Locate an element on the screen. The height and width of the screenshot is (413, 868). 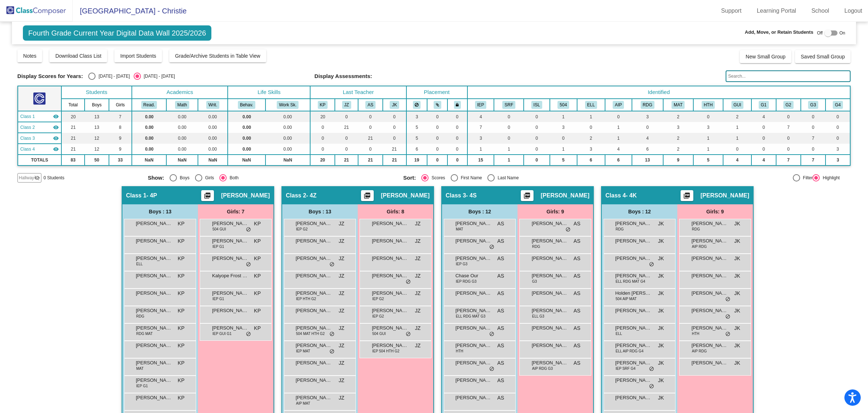
td: 12 is located at coordinates (97, 149).